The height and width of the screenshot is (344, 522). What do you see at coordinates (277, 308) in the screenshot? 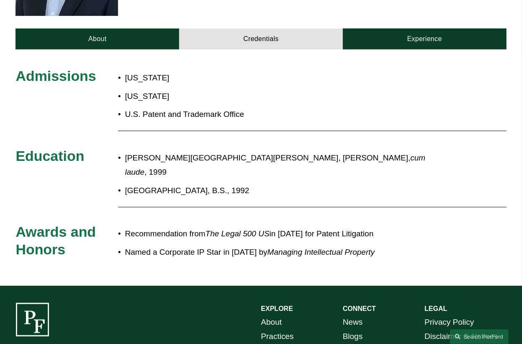
I see `strong: EXPLORE` at bounding box center [277, 308].